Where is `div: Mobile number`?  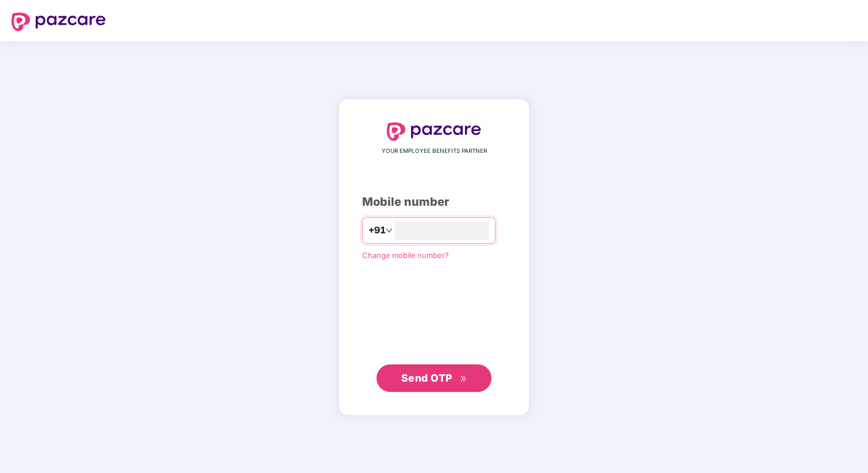
div: Mobile number is located at coordinates (434, 202).